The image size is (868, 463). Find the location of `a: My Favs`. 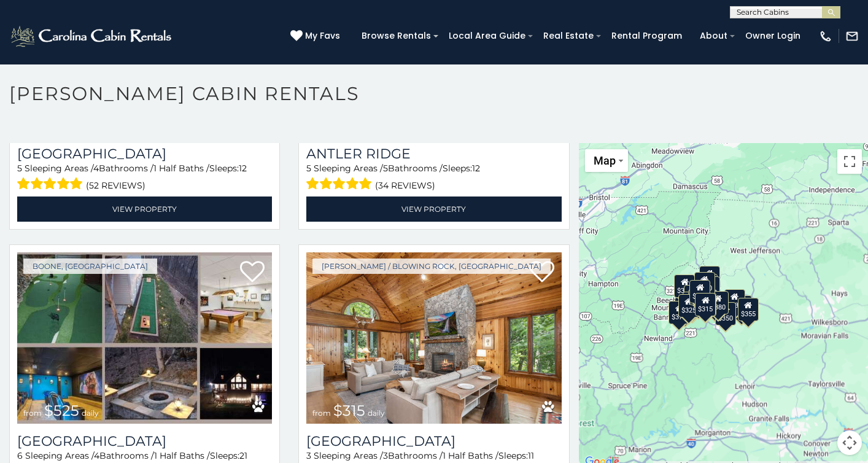

a: My Favs is located at coordinates (317, 36).